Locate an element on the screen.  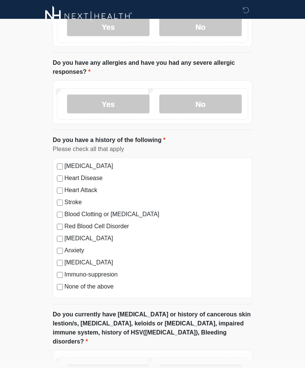
label: No is located at coordinates (201, 104).